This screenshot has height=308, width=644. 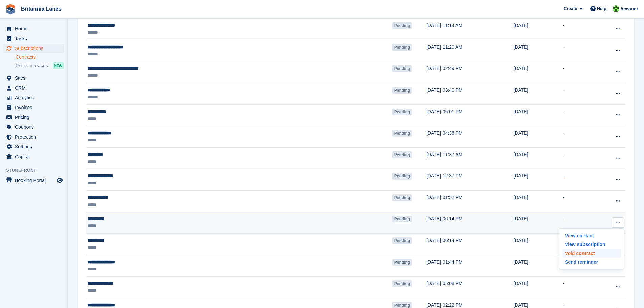 What do you see at coordinates (35, 127) in the screenshot?
I see `span: Coupons` at bounding box center [35, 127].